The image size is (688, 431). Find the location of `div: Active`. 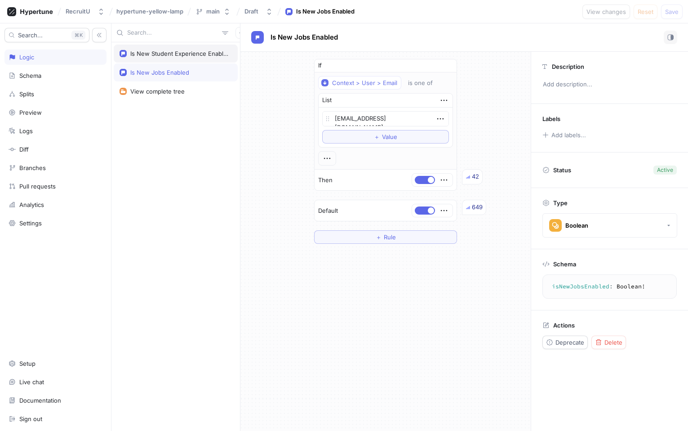

div: Active is located at coordinates (665, 170).